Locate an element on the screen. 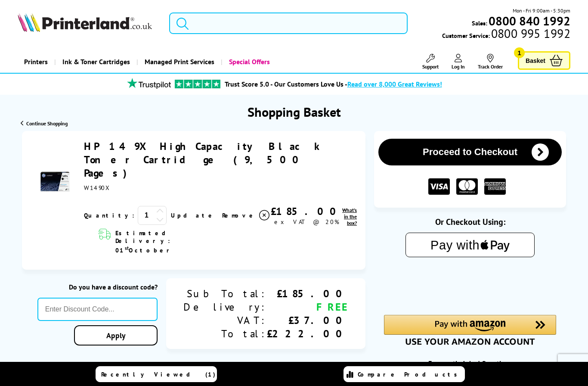 The width and height of the screenshot is (588, 386). span: Log In is located at coordinates (458, 66).